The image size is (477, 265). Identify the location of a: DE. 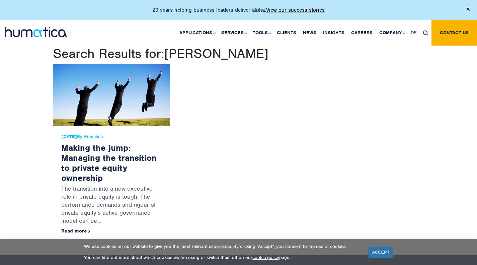
(414, 33).